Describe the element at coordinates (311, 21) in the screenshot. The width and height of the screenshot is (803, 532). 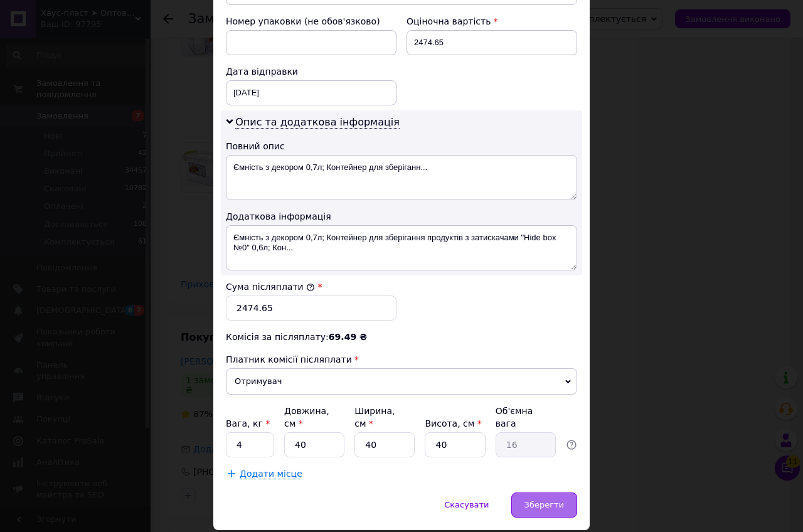
I see `div: Номер упаковки (не обов'язково)` at that location.